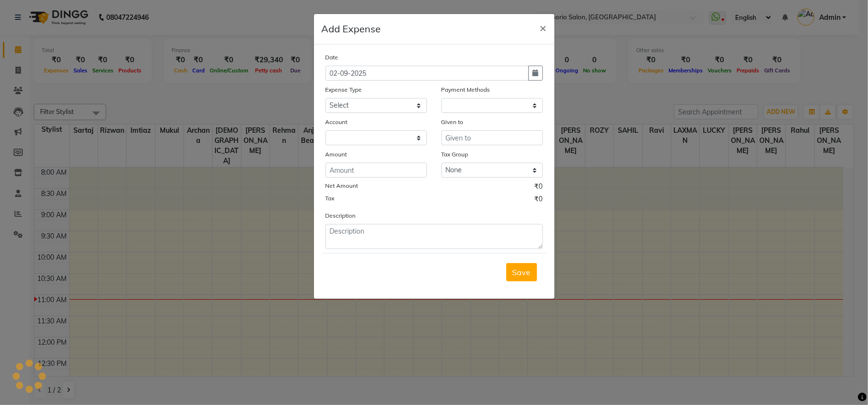 The image size is (868, 405). Describe the element at coordinates (493, 137) in the screenshot. I see `input: Given to` at that location.